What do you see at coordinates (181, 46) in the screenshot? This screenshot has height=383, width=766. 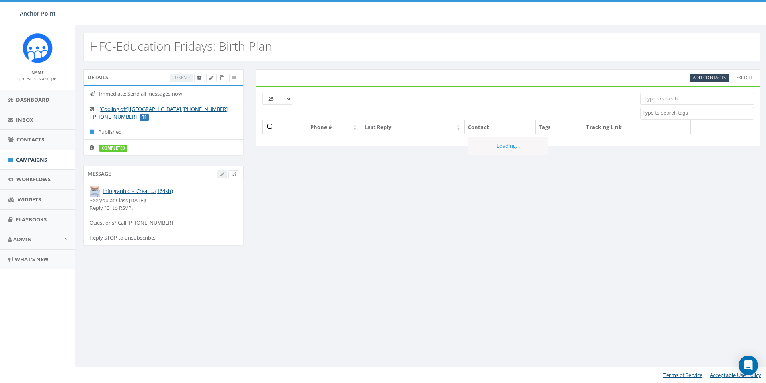 I see `h2: HFC-Education Fridays: Birth Plan` at bounding box center [181, 46].